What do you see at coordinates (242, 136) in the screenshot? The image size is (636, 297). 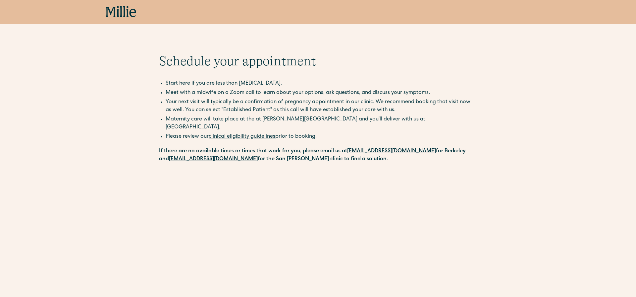 I see `a: clinical eligibility guidelines` at bounding box center [242, 136].